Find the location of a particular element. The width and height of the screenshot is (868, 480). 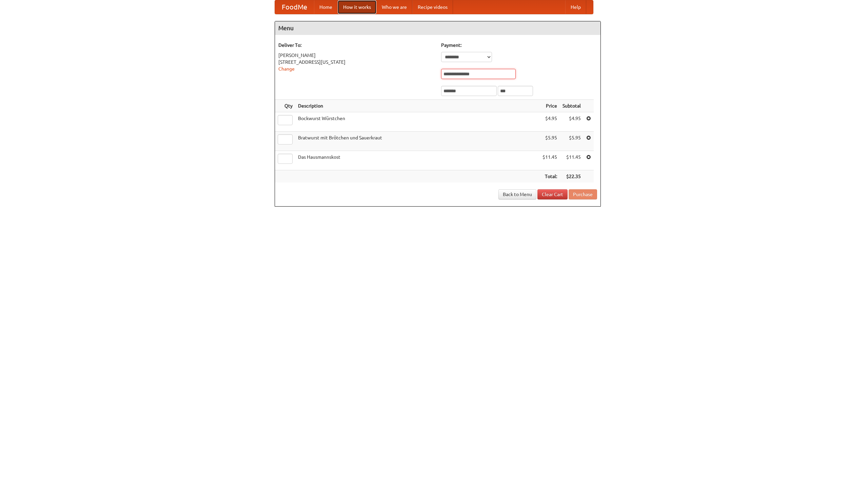

a: Help is located at coordinates (576, 7).